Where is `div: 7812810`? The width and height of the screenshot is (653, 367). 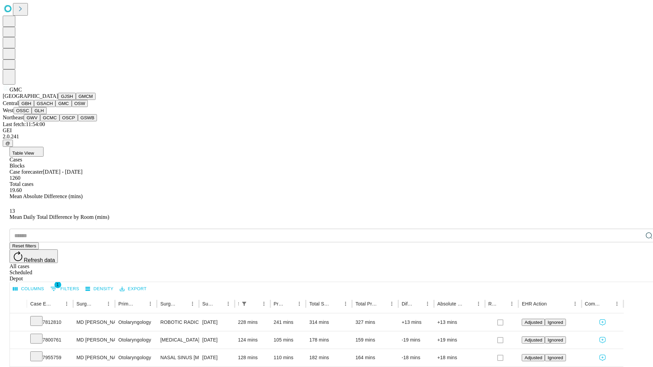
div: 7812810 is located at coordinates (50, 322).